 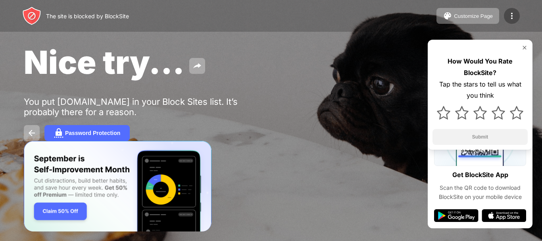 What do you see at coordinates (467, 16) in the screenshot?
I see `button: Customize Page` at bounding box center [467, 16].